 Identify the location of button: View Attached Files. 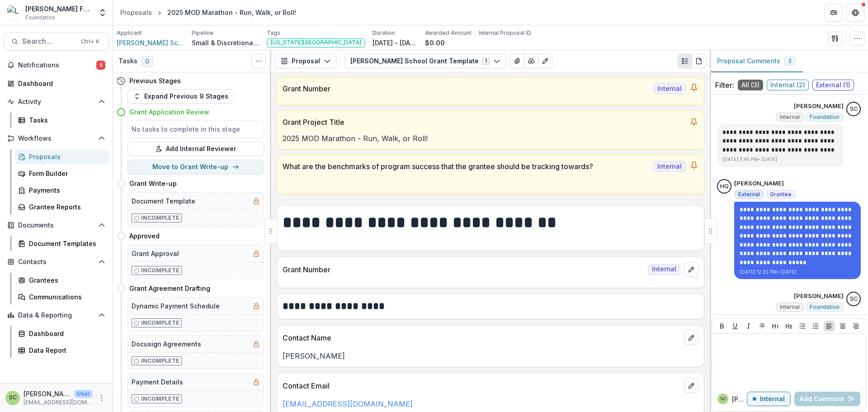
(517, 61).